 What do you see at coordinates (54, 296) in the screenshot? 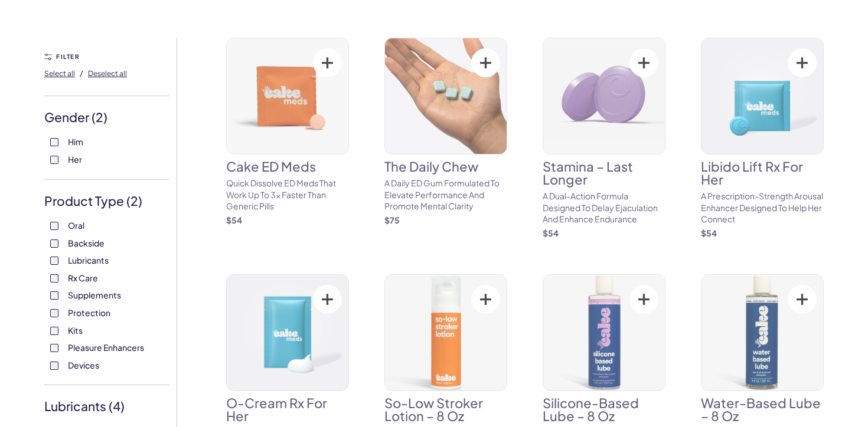
I see `input: Supplements` at bounding box center [54, 296].